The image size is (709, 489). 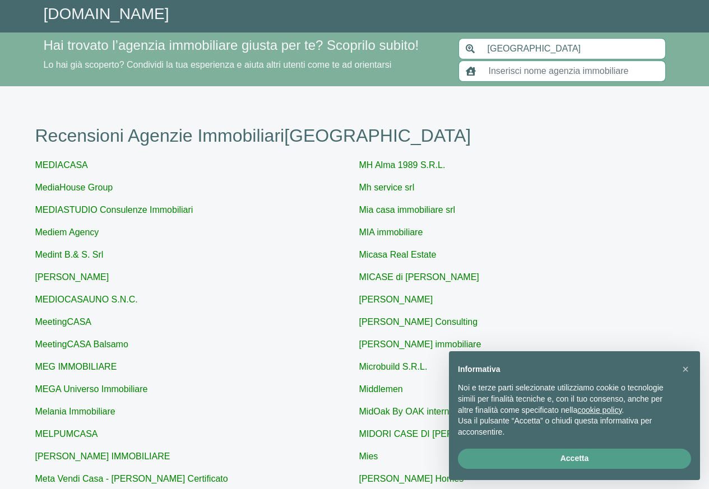 I want to click on a: Mies, so click(x=369, y=456).